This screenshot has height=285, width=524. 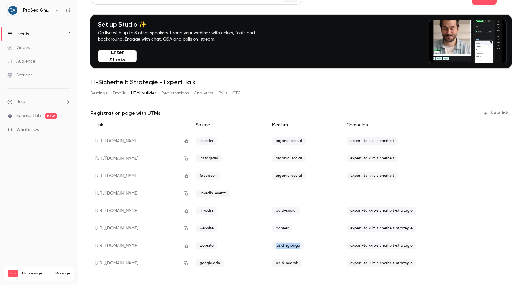 What do you see at coordinates (38, 10) in the screenshot?
I see `h6: ProSec GmbH` at bounding box center [38, 10].